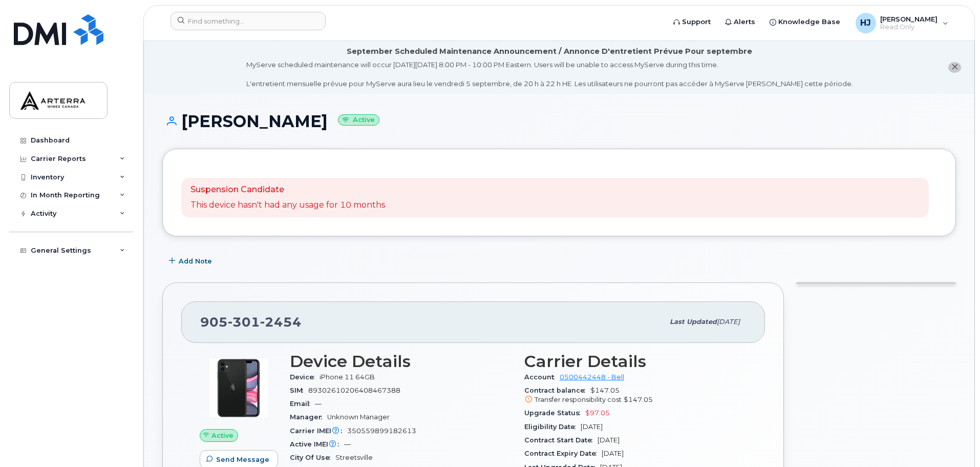 This screenshot has height=467, width=980. What do you see at coordinates (238, 388) in the screenshot?
I see `img: iPhone_11.jpg` at bounding box center [238, 388].